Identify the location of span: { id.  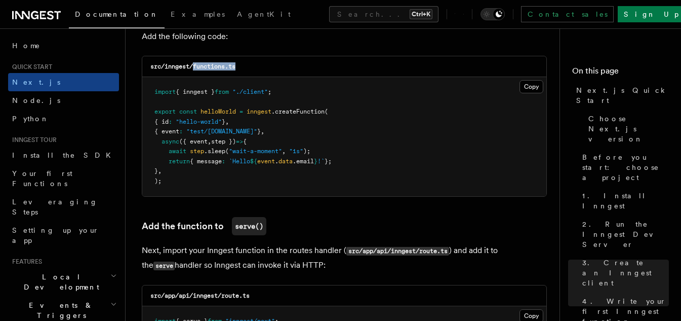
(162, 122).